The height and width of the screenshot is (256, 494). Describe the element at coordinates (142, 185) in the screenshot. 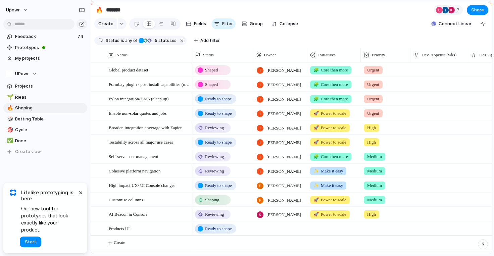

I see `span: High impact UX/ UI Console changes` at that location.